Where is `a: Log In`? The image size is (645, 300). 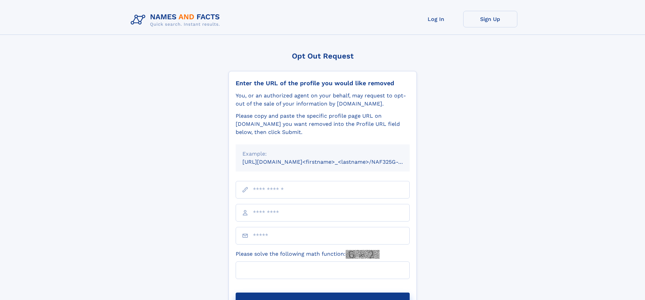
a: Log In is located at coordinates (436, 19).